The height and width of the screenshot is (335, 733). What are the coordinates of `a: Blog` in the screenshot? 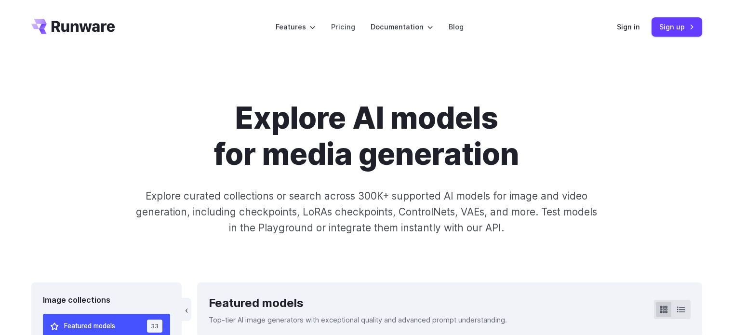 It's located at (456, 27).